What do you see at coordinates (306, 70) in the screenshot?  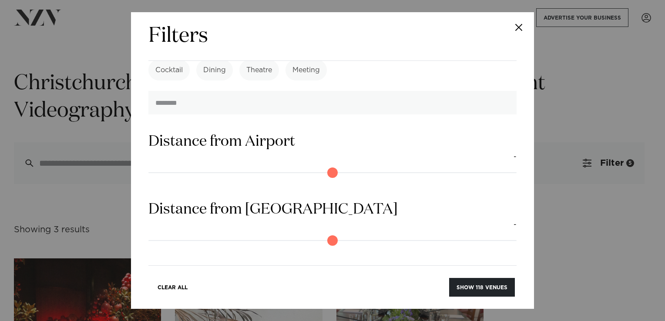 I see `label: Meeting` at bounding box center [306, 70].